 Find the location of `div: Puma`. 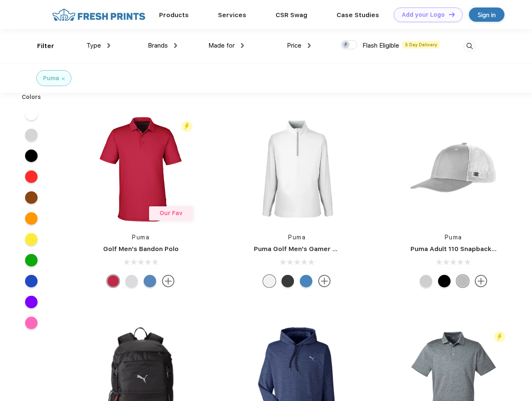

div: Puma is located at coordinates (51, 78).